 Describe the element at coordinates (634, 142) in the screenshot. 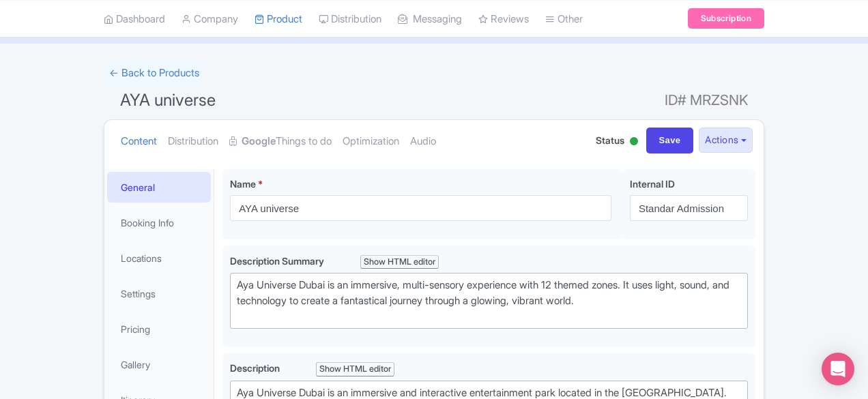

I see `div: Active` at that location.